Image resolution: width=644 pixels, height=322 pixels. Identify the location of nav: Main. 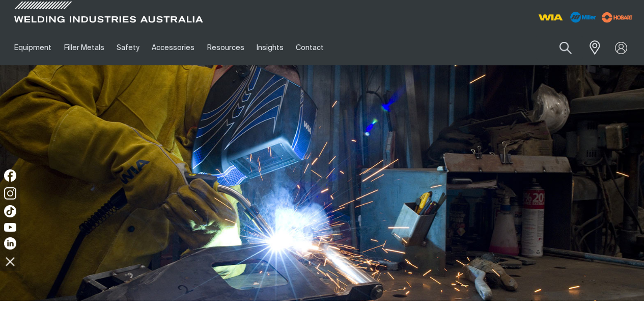
(243, 47).